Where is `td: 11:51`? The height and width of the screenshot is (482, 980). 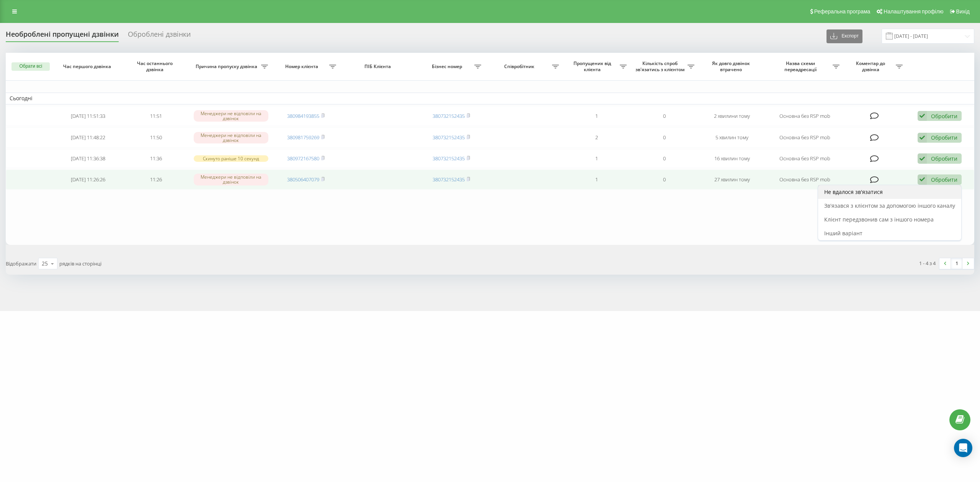
td: 11:51 is located at coordinates (156, 116).